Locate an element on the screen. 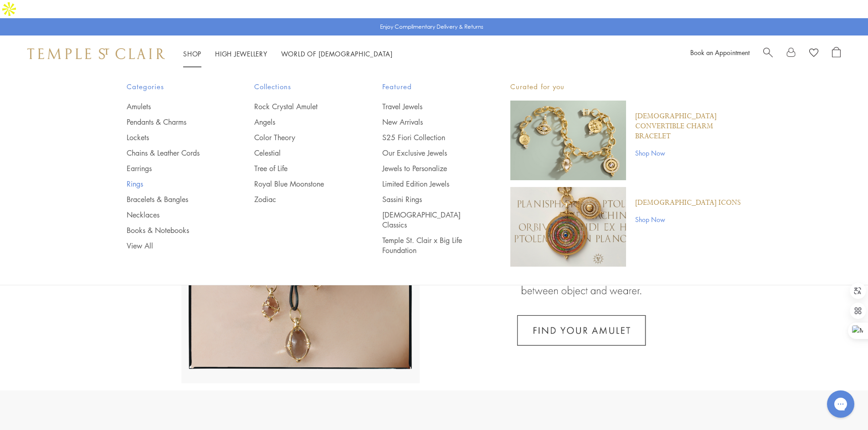 Image resolution: width=868 pixels, height=430 pixels. a: Temple St. Clair x Big Life Foundation is located at coordinates (428, 245).